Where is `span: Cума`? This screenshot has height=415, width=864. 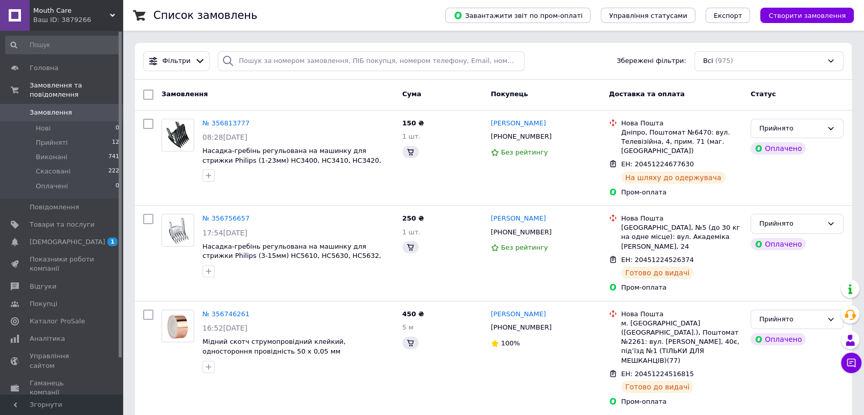 span: Cума is located at coordinates (411, 94).